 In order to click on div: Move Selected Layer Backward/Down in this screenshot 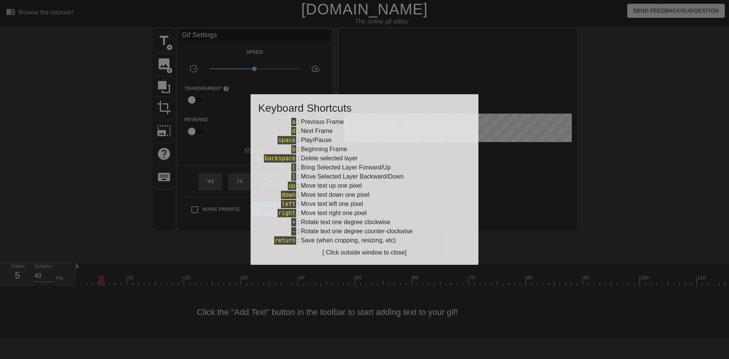, I will do `click(352, 177)`.